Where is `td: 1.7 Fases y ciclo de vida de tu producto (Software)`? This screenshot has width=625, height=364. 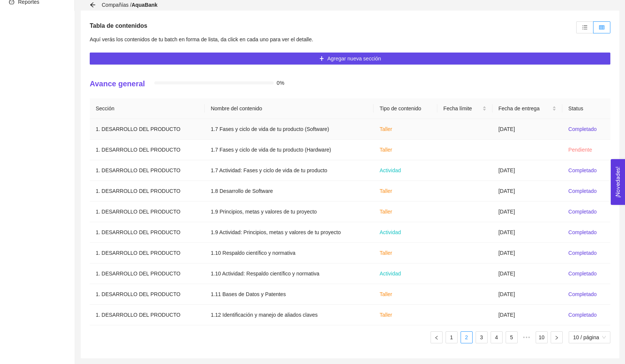 td: 1.7 Fases y ciclo de vida de tu producto (Software) is located at coordinates (289, 129).